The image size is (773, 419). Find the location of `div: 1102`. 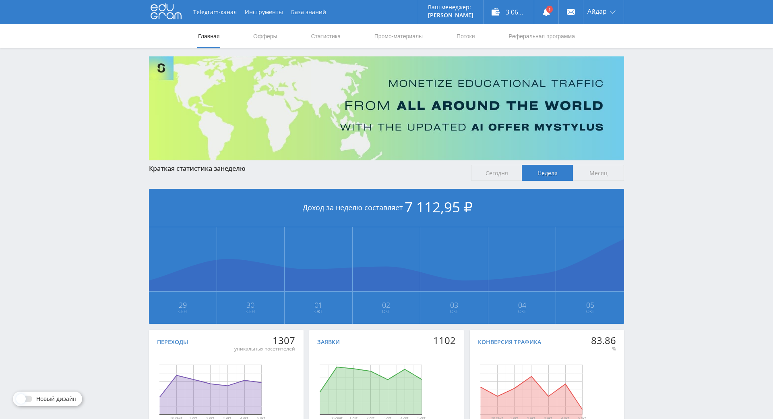

div: 1102 is located at coordinates (445, 340).